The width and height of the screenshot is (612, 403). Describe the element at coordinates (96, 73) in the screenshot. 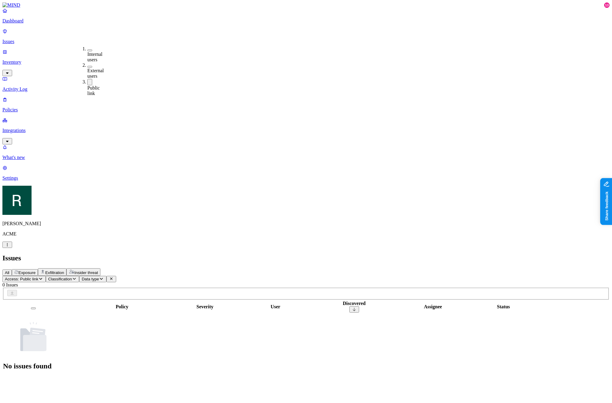

I see `label: External users` at that location.